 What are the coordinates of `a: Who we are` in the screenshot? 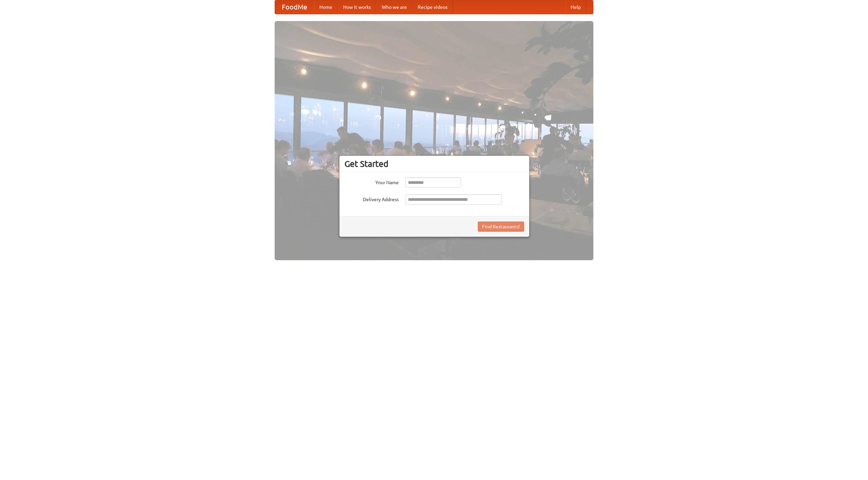 It's located at (394, 7).